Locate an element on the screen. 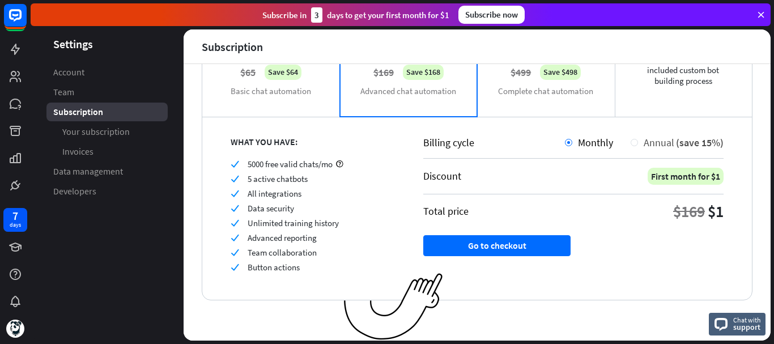 The width and height of the screenshot is (774, 344). div: WHAT YOU HAVE: is located at coordinates (313, 142).